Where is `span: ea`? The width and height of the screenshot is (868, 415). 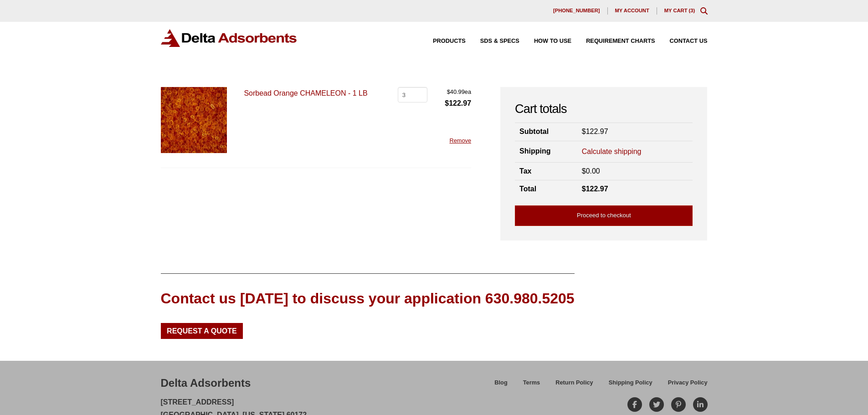 span: ea is located at coordinates (458, 92).